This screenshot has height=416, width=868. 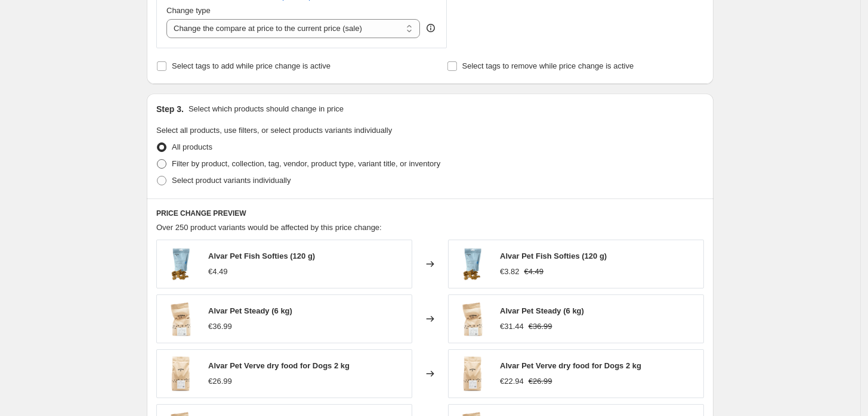 What do you see at coordinates (170, 109) in the screenshot?
I see `h2: Step 3.` at bounding box center [170, 109].